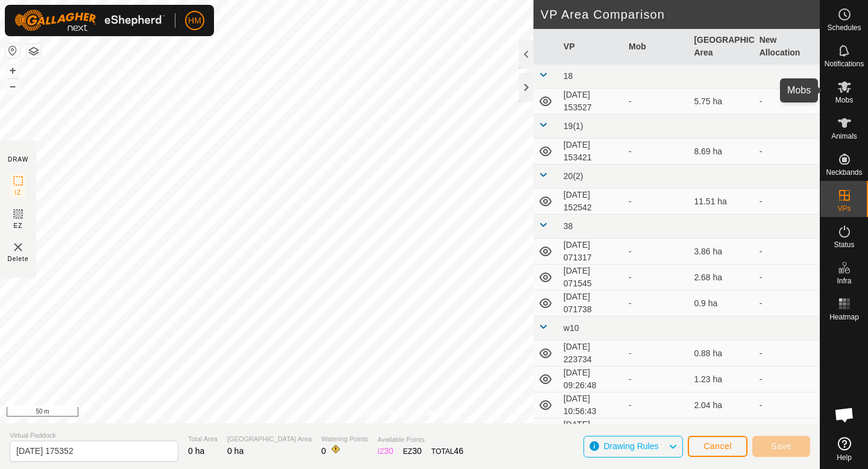 Image resolution: width=868 pixels, height=469 pixels. I want to click on span: Watering Points, so click(345, 439).